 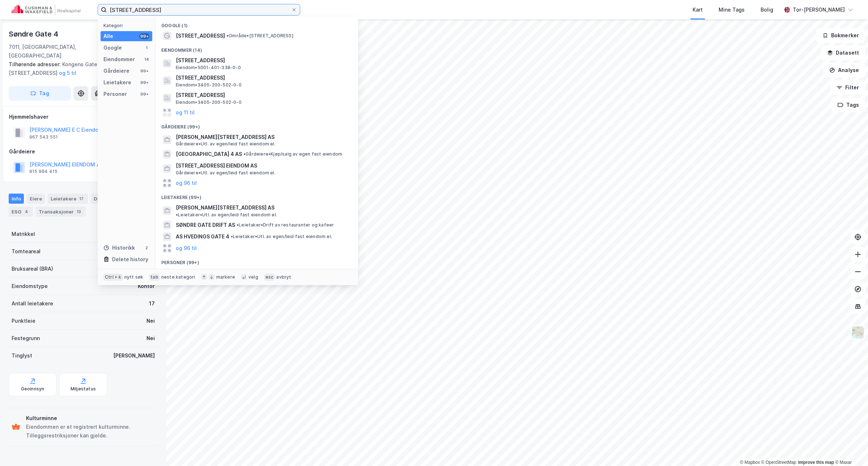 I want to click on div: Festegrunn, so click(x=26, y=338).